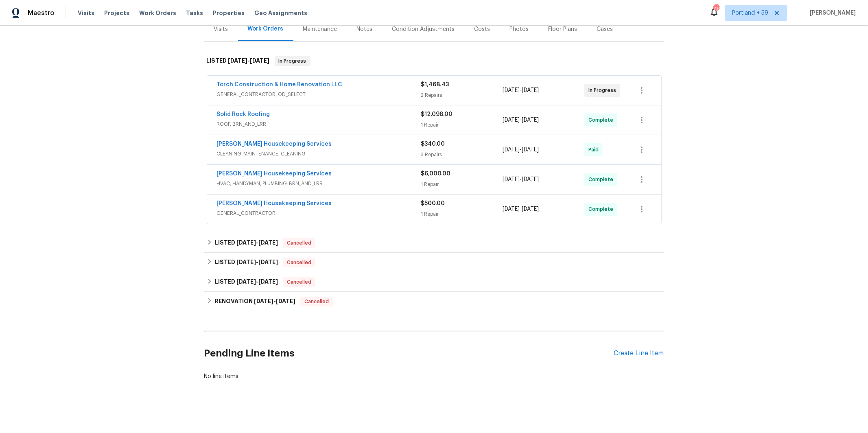 Image resolution: width=868 pixels, height=433 pixels. What do you see at coordinates (221, 30) in the screenshot?
I see `div: Visits` at bounding box center [221, 30].